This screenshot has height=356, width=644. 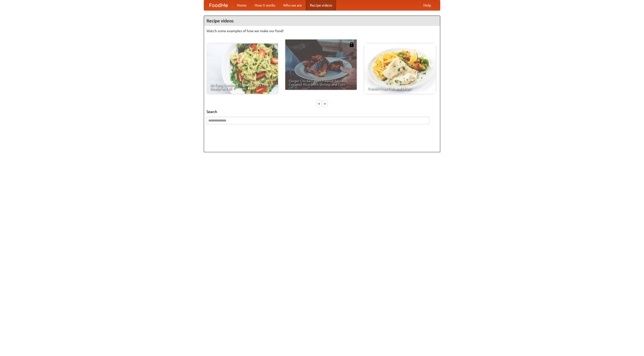 I want to click on img: 483408.png, so click(x=352, y=45).